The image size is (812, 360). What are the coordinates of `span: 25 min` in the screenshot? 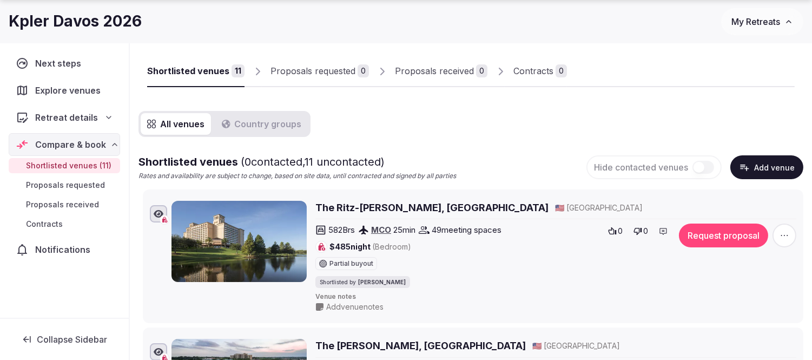 It's located at (404, 229).